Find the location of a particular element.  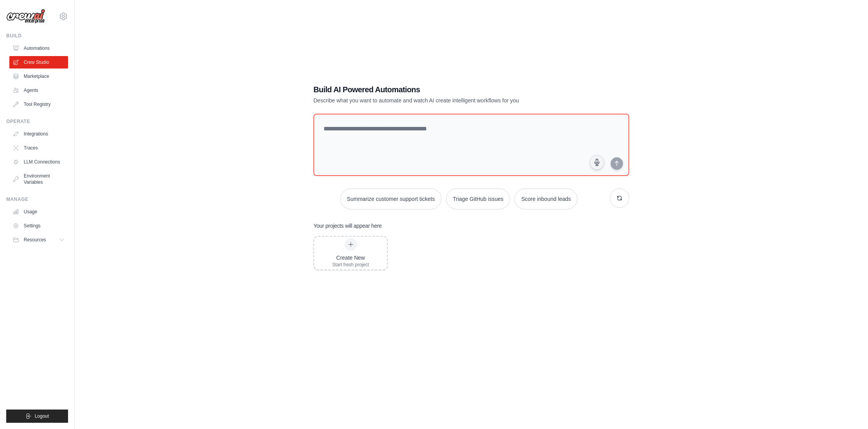

a: Marketplace is located at coordinates (39, 77).